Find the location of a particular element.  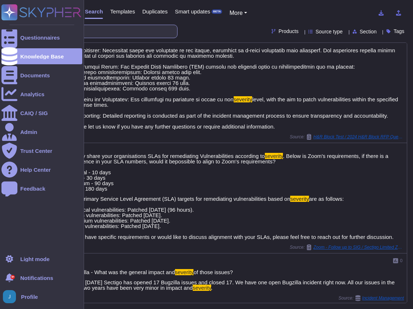

div: Knowledge Base is located at coordinates (42, 56).